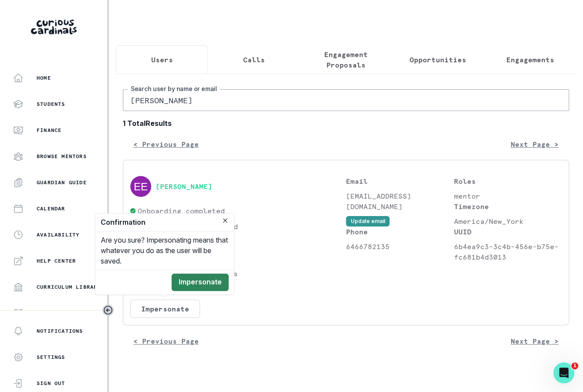  I want to click on img: svg, so click(141, 186).